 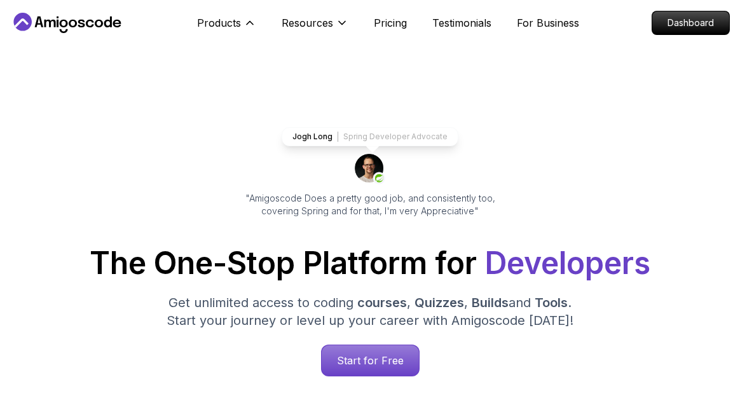 I want to click on button: Products, so click(x=226, y=28).